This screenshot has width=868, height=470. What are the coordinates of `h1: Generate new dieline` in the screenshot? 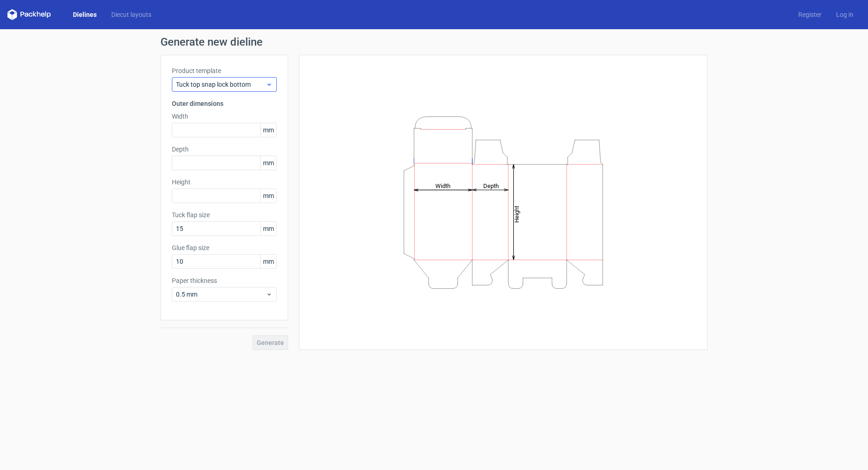 It's located at (434, 42).